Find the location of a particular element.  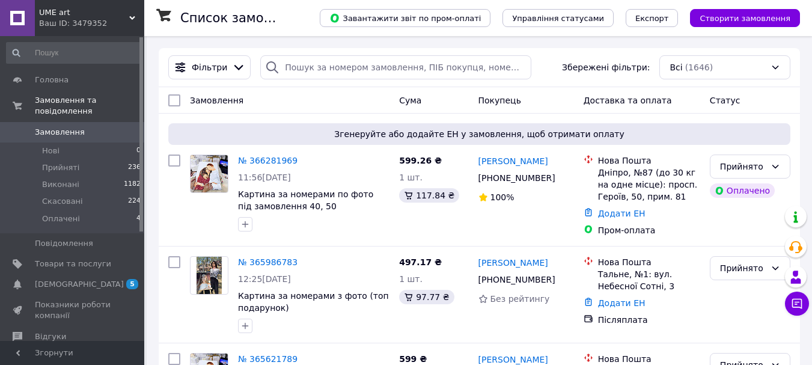

span: Всі is located at coordinates (675, 67).